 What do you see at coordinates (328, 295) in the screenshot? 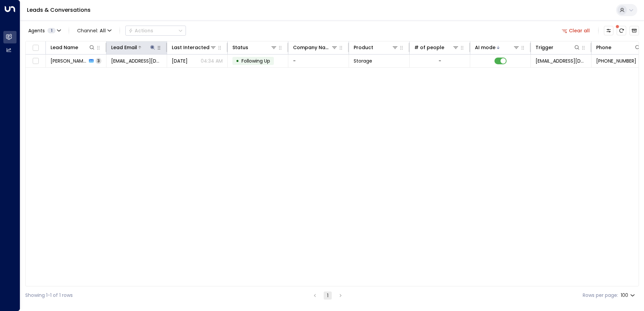
I see `nav: pagination navigation` at bounding box center [328, 295].